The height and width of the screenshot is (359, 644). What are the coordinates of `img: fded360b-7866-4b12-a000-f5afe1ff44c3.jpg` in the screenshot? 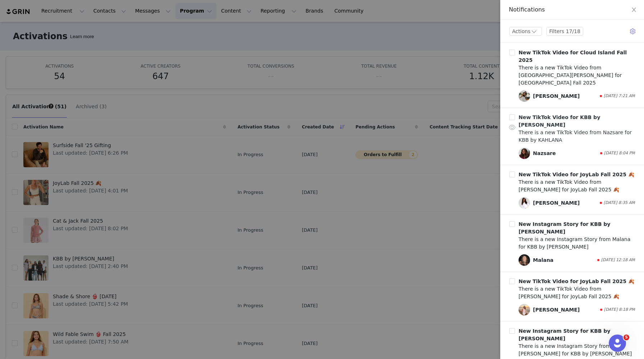 It's located at (524, 260).